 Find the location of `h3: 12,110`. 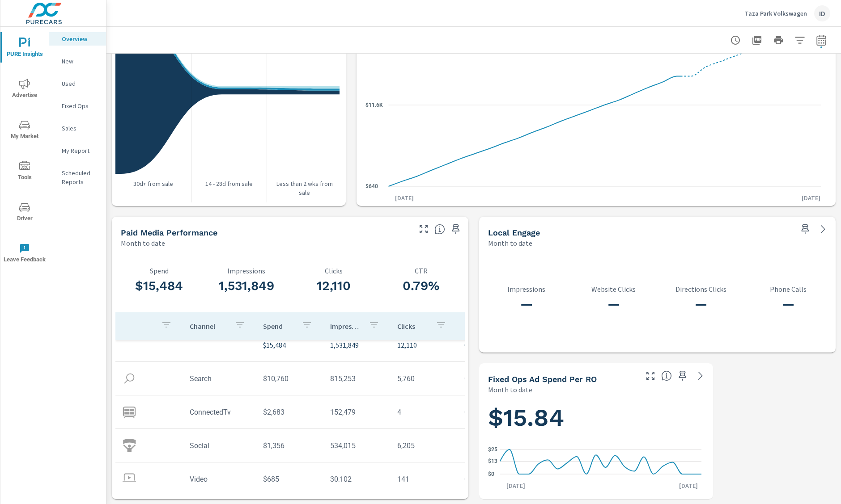

h3: 12,110 is located at coordinates (334, 286).